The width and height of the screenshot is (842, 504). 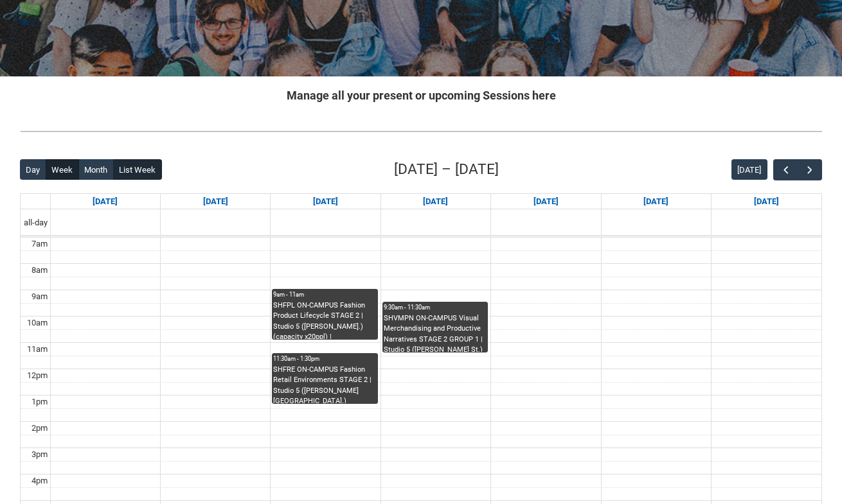 What do you see at coordinates (325, 359) in the screenshot?
I see `div: 11:30am - 1:30pm` at bounding box center [325, 359].